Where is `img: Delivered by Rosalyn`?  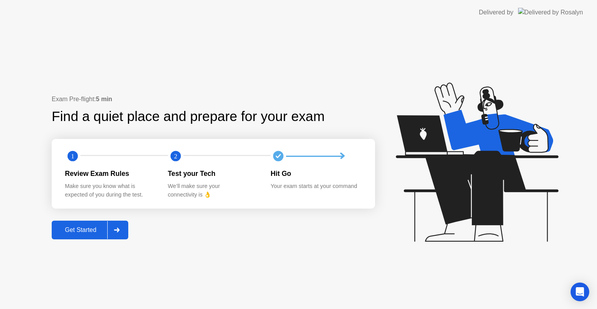
img: Delivered by Rosalyn is located at coordinates (551, 12).